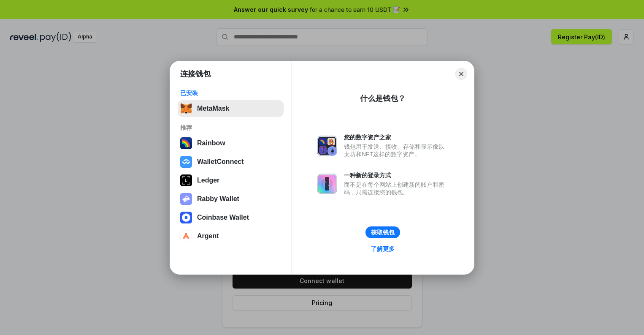 This screenshot has height=335, width=644. What do you see at coordinates (186, 109) in the screenshot?
I see `img: svg+xml,%3Csvg%20fill%3D%22none%22%20height%3D%2233%22%20viewBox%3D%220%200%2035%2033%22%20width%...` at bounding box center [186, 109].